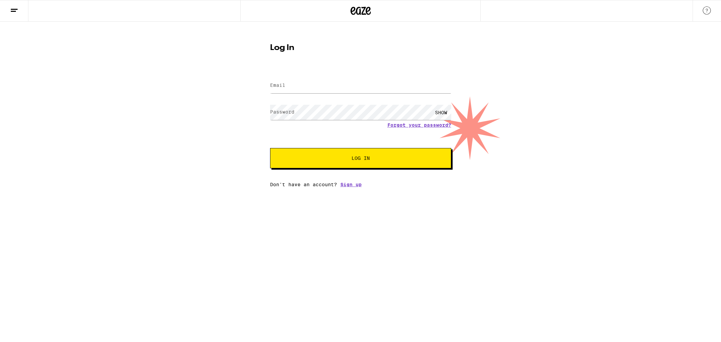  What do you see at coordinates (282, 112) in the screenshot?
I see `label: Password` at bounding box center [282, 112].